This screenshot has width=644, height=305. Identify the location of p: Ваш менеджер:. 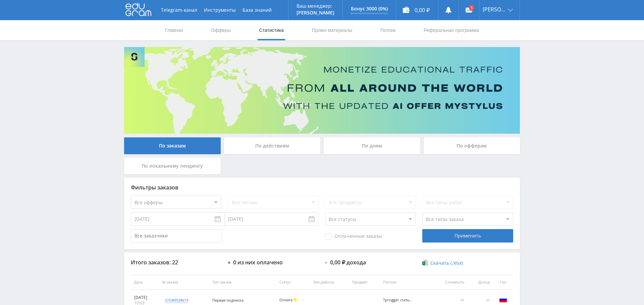
(315, 6).